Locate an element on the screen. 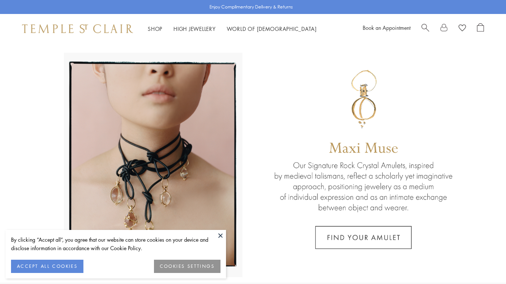 This screenshot has height=284, width=506. button: COOKIES SETTINGS is located at coordinates (187, 266).